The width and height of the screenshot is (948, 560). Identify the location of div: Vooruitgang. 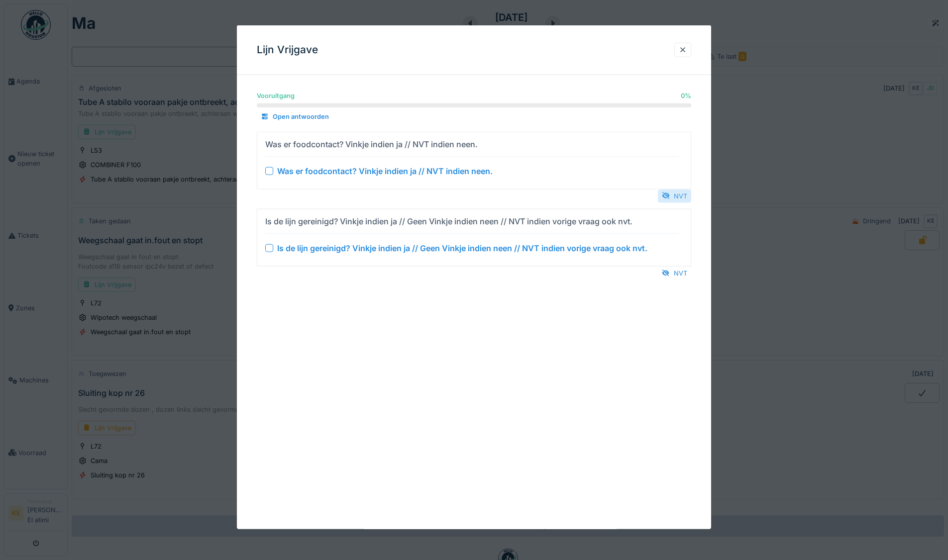
(275, 95).